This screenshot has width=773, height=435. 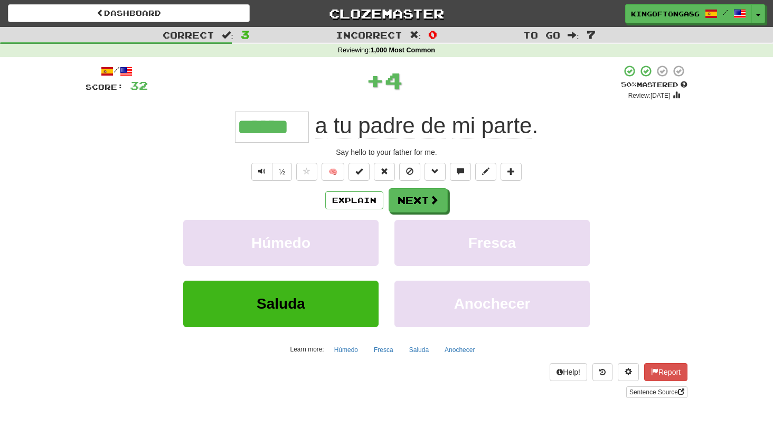 What do you see at coordinates (359, 172) in the screenshot?
I see `button: Set this sentence to 100% Mastered (alt+m)` at bounding box center [359, 172].